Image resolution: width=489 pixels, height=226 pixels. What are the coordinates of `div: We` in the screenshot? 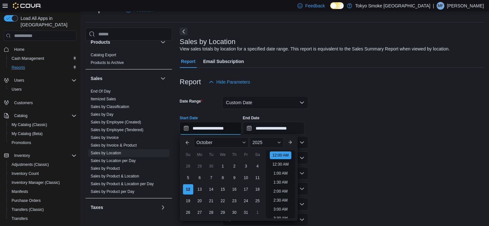 It's located at (223, 155).